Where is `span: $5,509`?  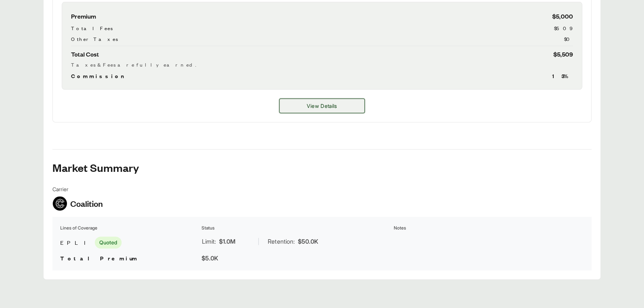
span: $5,509 is located at coordinates (563, 54).